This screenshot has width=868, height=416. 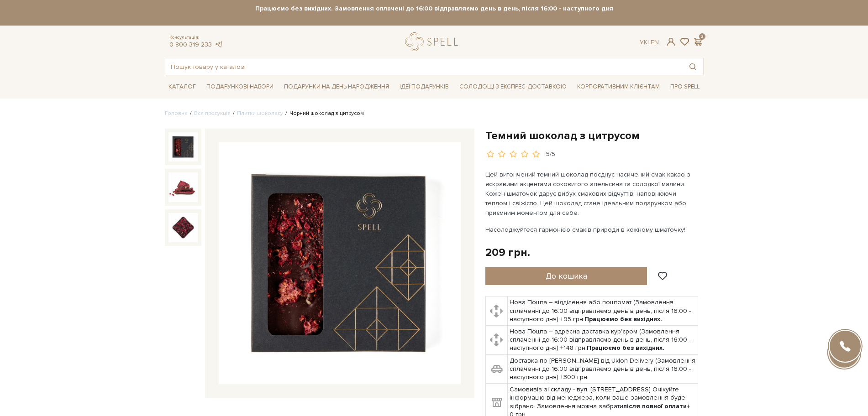 What do you see at coordinates (513, 87) in the screenshot?
I see `a: Солодощі з експрес-доставкою` at bounding box center [513, 87].